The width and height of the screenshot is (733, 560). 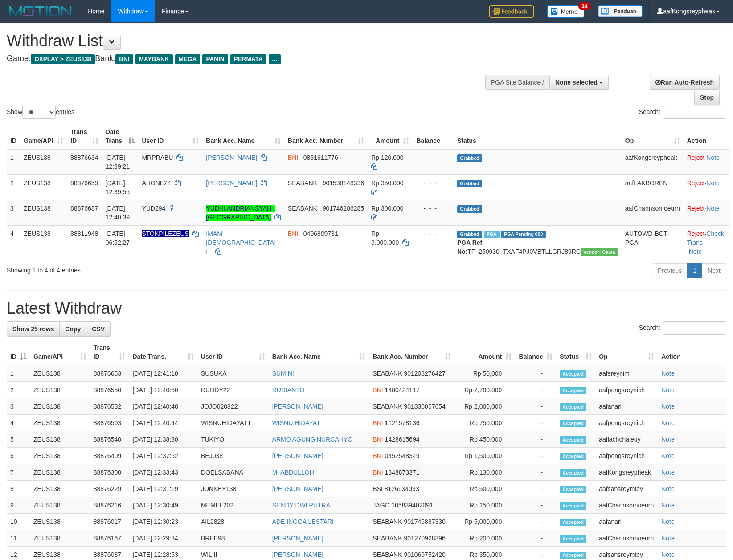 I want to click on td: 3, so click(x=14, y=212).